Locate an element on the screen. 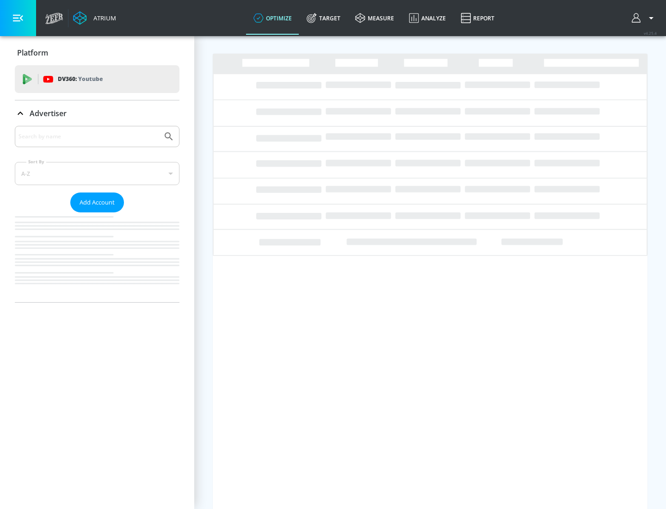 This screenshot has width=666, height=509. a: Analyze is located at coordinates (428, 18).